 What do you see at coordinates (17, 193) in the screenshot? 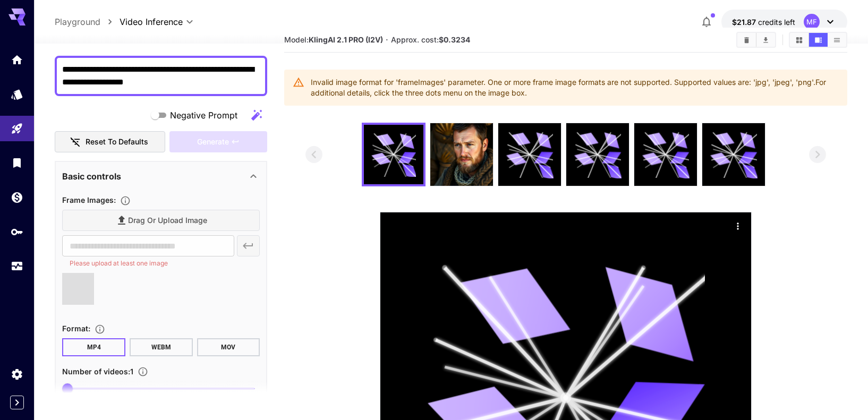
I see `div: Wallet` at bounding box center [17, 193].